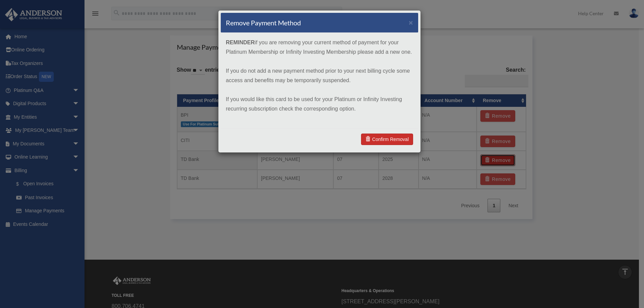 Image resolution: width=644 pixels, height=308 pixels. Describe the element at coordinates (320, 75) in the screenshot. I see `p: If you do not add a new payment method prior to your next billing cycle some access and benefits ...` at that location.